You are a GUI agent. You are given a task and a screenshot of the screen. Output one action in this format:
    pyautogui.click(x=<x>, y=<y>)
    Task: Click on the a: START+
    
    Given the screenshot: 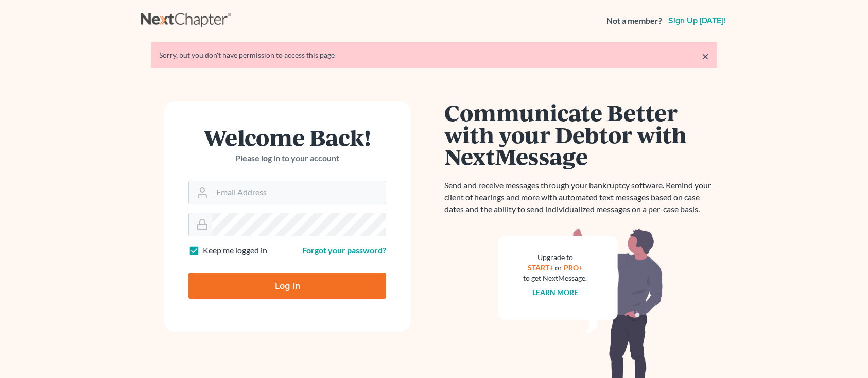 What is the action you would take?
    pyautogui.click(x=540, y=267)
    